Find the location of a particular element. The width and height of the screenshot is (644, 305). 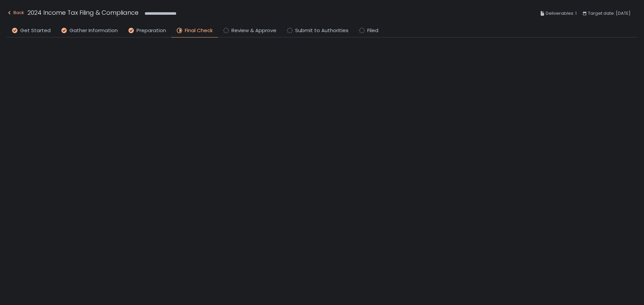

span: Final Check is located at coordinates (198, 30).